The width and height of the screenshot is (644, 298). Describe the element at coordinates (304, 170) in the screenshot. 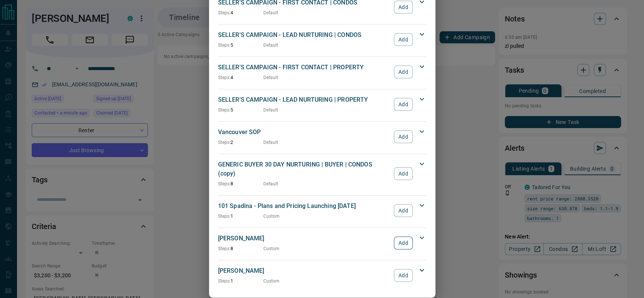

I see `p: GENERIC BUYER 30 DAY NURTURING | BUYER | CONDOS (copy)` at that location.